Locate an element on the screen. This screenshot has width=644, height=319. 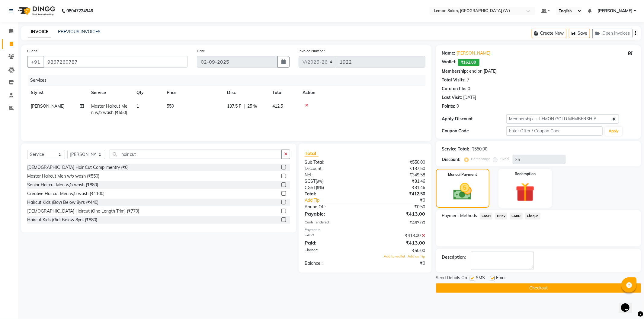
div: Net: is located at coordinates (332, 175).